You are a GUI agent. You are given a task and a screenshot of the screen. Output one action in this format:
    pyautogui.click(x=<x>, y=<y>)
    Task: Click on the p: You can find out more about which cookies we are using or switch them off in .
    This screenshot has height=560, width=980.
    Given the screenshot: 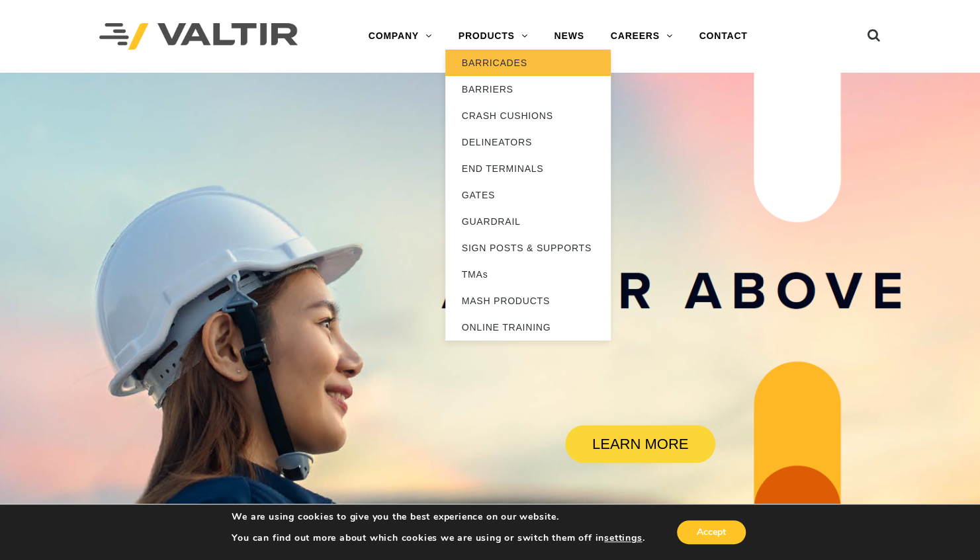 What is the action you would take?
    pyautogui.click(x=438, y=538)
    